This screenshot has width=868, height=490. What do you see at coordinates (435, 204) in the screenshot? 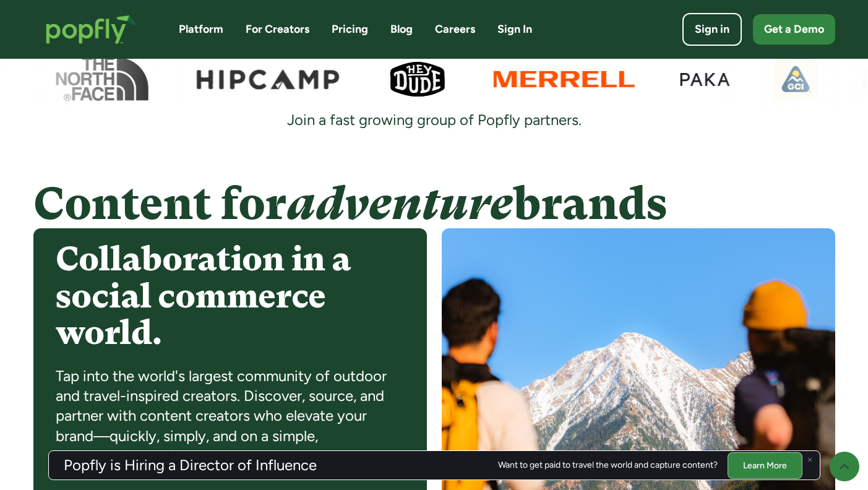
I see `h4: Content for brands` at bounding box center [435, 204].